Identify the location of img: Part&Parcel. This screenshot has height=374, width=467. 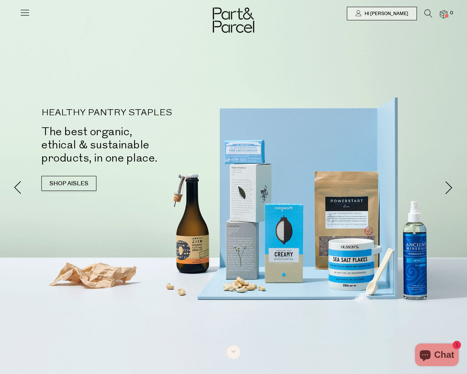
(234, 20).